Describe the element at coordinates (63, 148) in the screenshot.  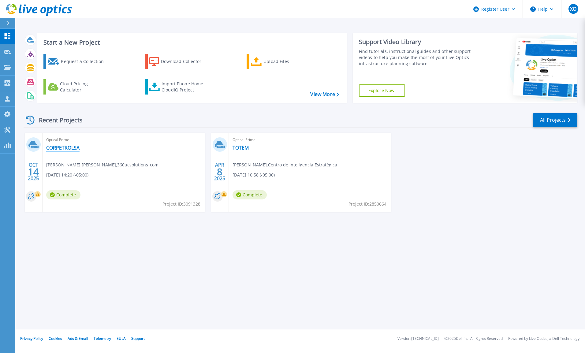
I see `a: CORPETROLSA` at that location.